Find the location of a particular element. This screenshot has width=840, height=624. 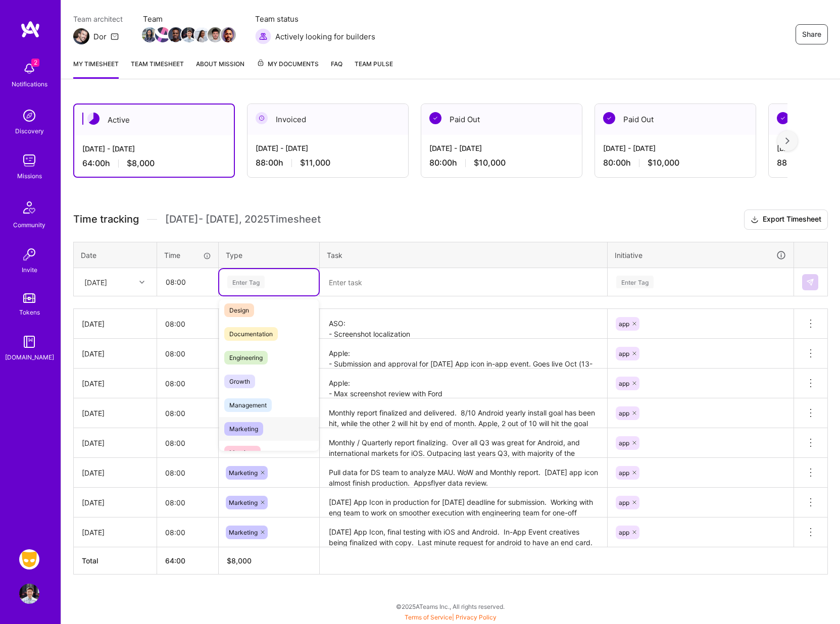

span: $10,000 is located at coordinates (489, 163).